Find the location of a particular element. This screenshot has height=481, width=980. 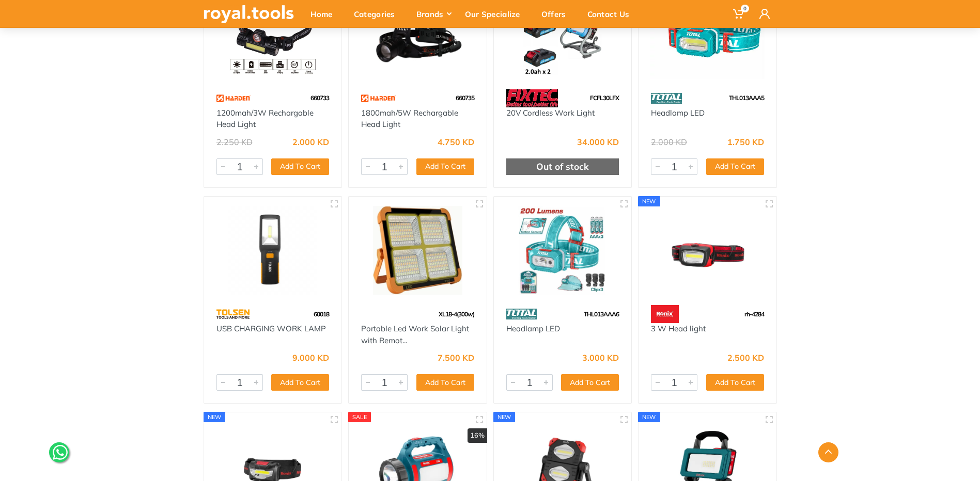

div: 9.000 KD is located at coordinates (311, 358).